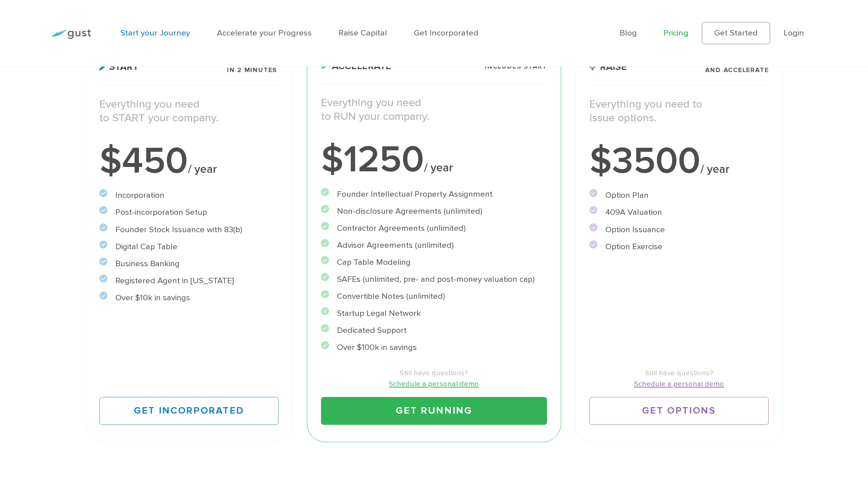  I want to click on a: Blog, so click(628, 32).